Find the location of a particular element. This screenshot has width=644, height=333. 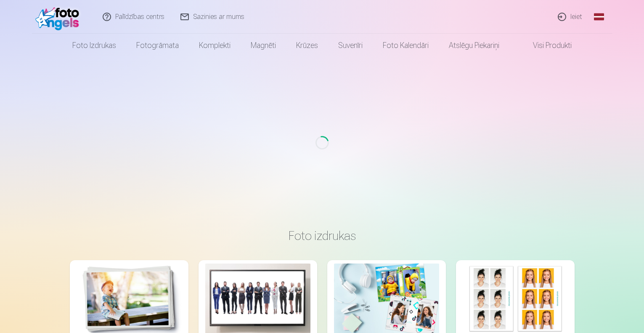

a: Krūzes is located at coordinates (307, 46).